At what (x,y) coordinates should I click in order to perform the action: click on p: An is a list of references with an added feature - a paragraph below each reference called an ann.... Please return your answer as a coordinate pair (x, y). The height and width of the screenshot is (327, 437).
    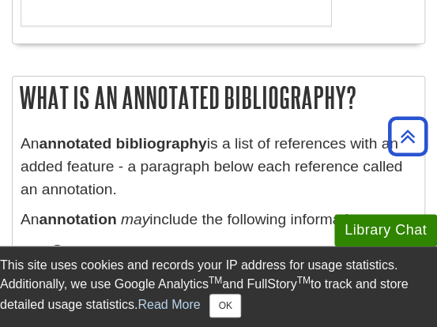
    Looking at the image, I should click on (218, 167).